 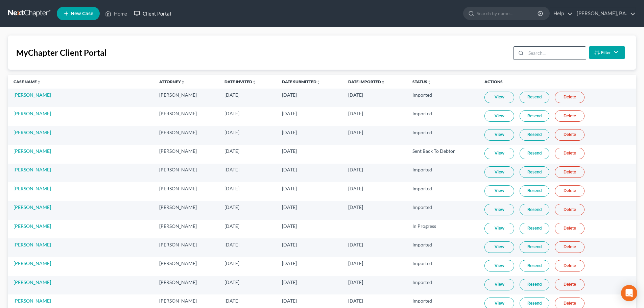 What do you see at coordinates (172, 82) in the screenshot?
I see `a: Attorneyunfold_more` at bounding box center [172, 82].